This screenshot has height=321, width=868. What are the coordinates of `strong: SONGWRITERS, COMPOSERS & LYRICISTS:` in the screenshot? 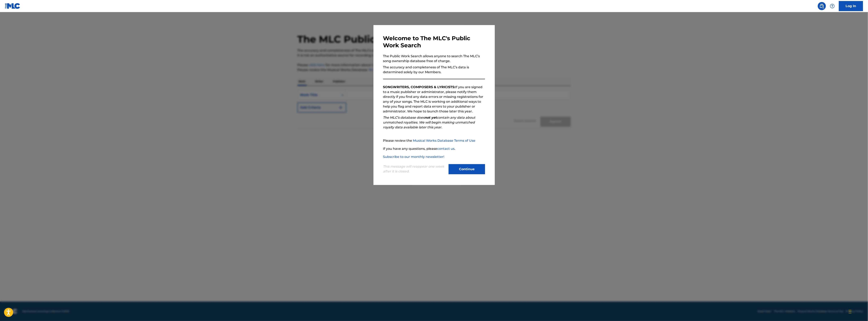 It's located at (419, 87).